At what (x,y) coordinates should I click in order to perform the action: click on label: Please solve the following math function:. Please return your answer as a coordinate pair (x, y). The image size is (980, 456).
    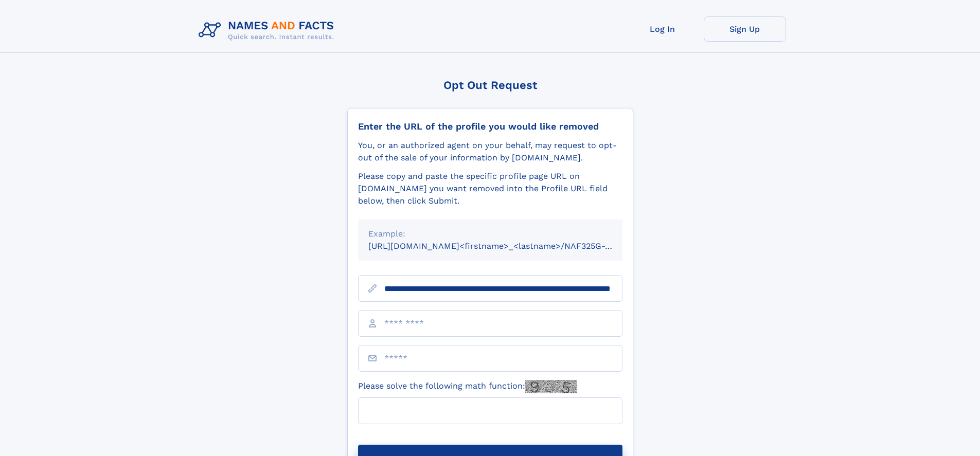
    Looking at the image, I should click on (468, 387).